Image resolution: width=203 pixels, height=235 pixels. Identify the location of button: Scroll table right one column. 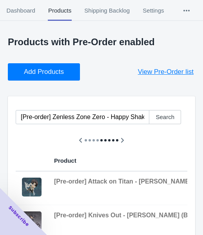
(122, 140).